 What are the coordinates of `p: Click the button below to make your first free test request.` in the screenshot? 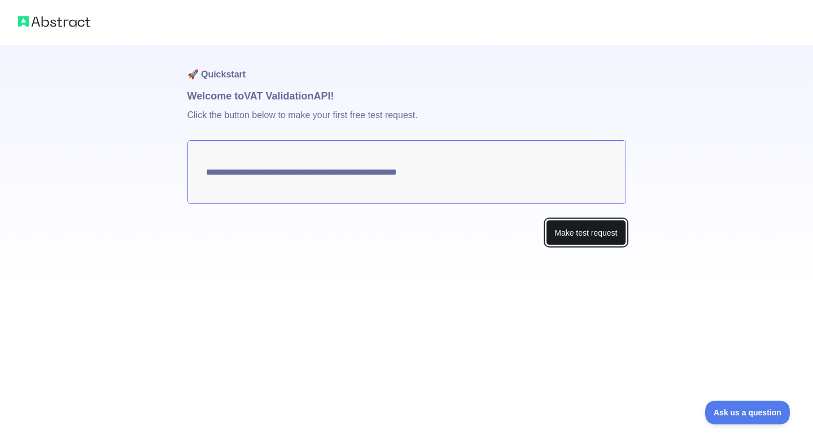 It's located at (407, 122).